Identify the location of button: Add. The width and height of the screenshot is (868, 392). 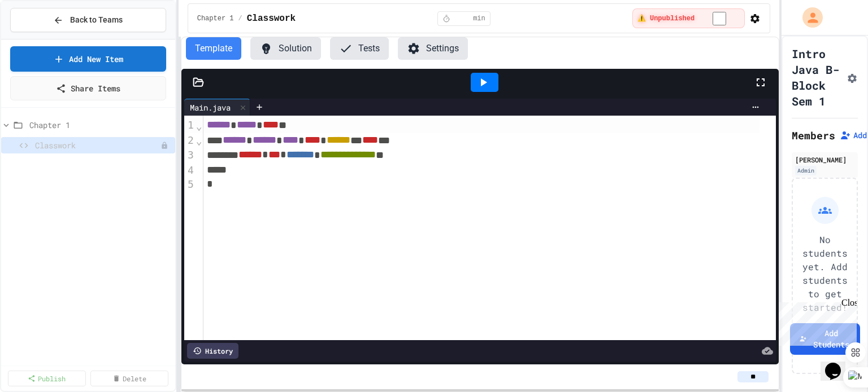
(853, 135).